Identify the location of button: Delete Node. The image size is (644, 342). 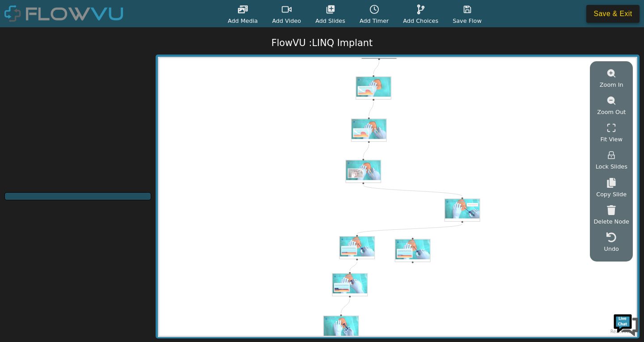
(611, 214).